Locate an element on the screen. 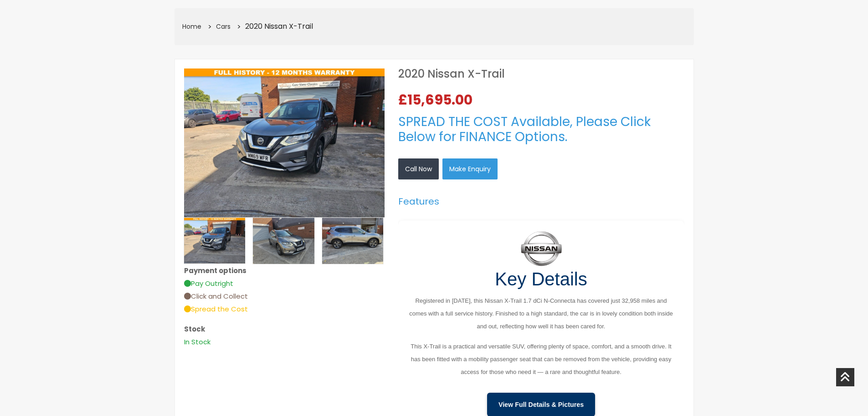  h5: Features is located at coordinates (542, 202).